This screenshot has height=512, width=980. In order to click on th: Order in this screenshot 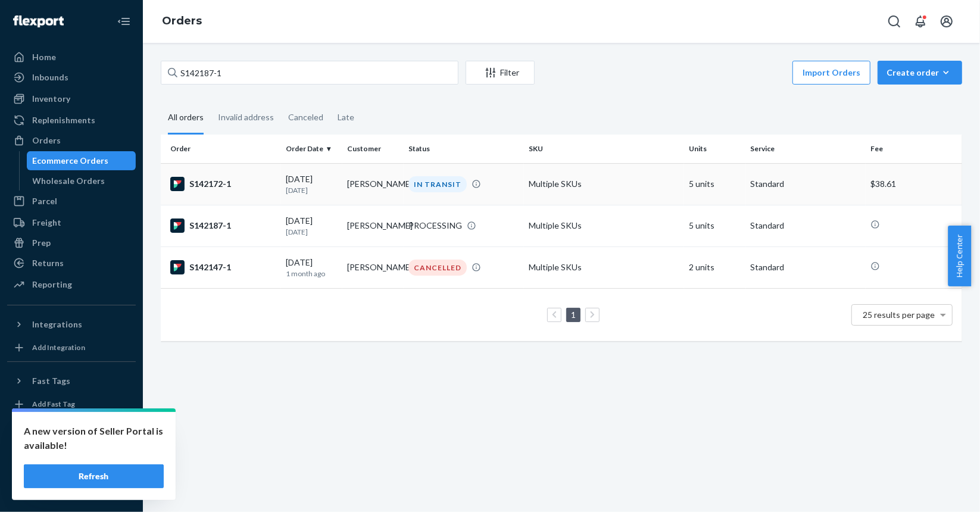, I will do `click(221, 149)`.